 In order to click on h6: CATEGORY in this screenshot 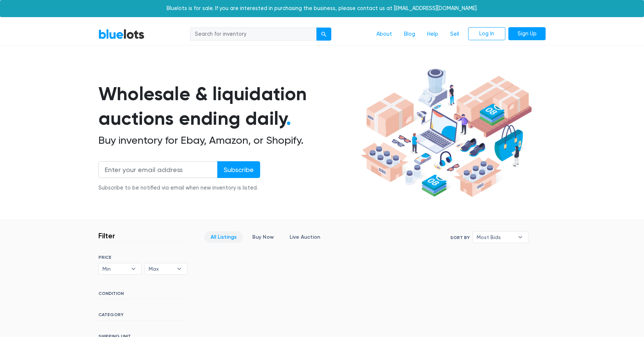, I will do `click(143, 316)`.